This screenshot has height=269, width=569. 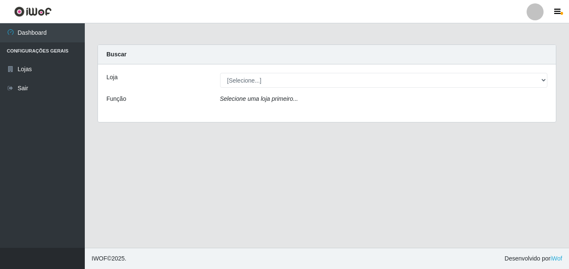 I want to click on label: Função, so click(x=116, y=99).